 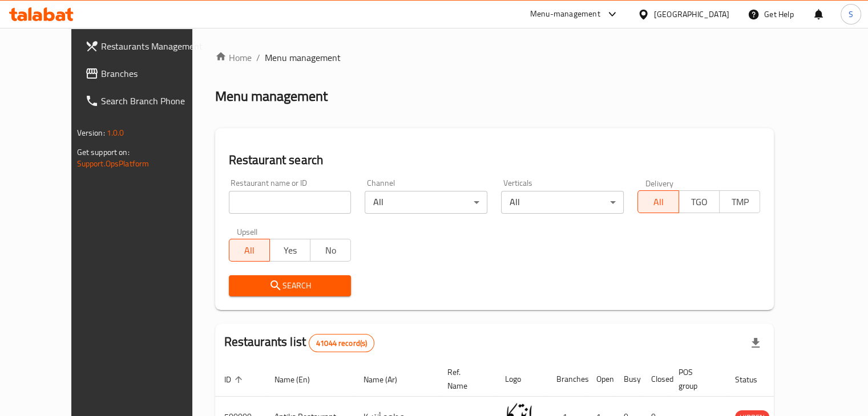 I want to click on span: Search, so click(x=290, y=285).